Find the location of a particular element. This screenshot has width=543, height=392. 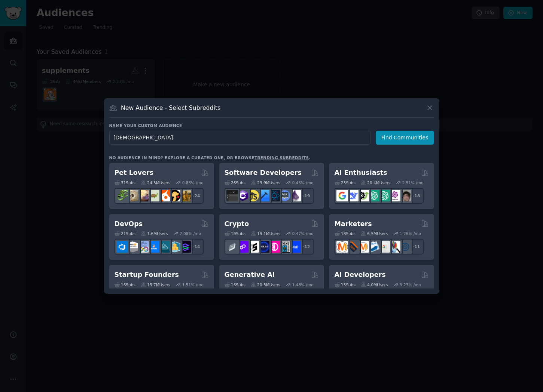

img: defiblockchain is located at coordinates (273, 247).